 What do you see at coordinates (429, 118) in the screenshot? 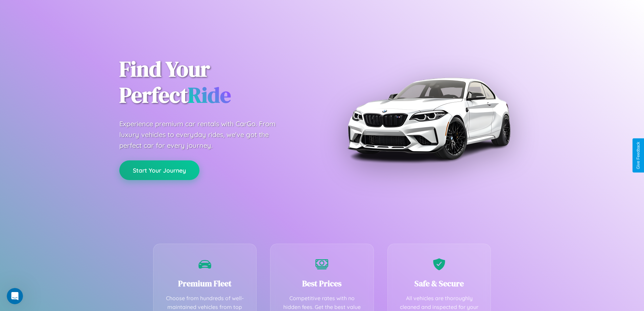
I see `img: Premium BMW car rental vehicle` at bounding box center [429, 118].